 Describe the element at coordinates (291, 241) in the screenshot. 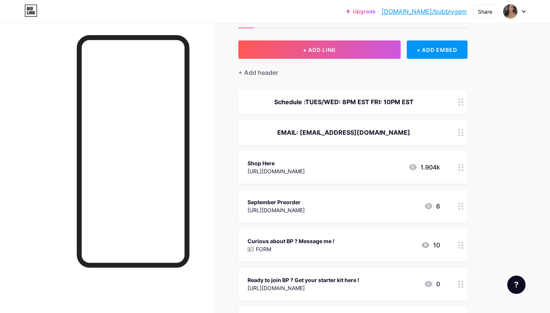

I see `div: Curious about BP ? Message me !` at that location.